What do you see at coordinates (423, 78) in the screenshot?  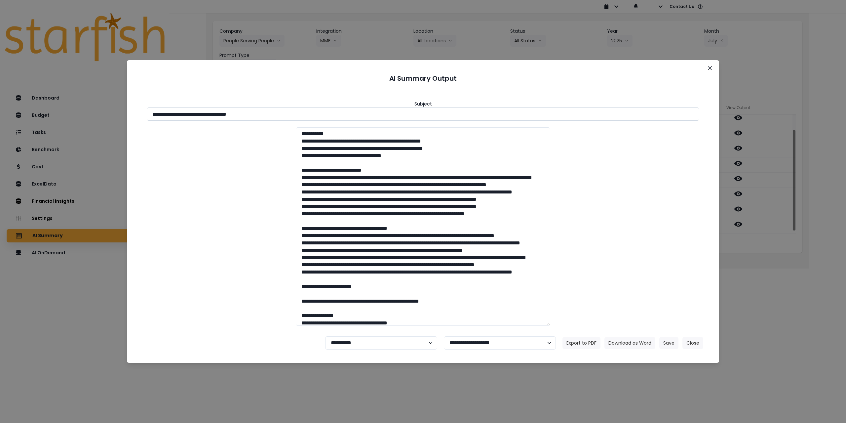 I see `header: AI Summary Output` at bounding box center [423, 78].